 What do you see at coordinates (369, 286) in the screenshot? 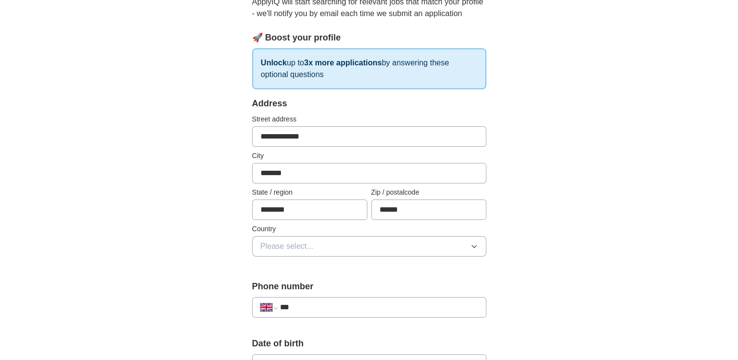
I see `label: Phone number` at bounding box center [369, 286].